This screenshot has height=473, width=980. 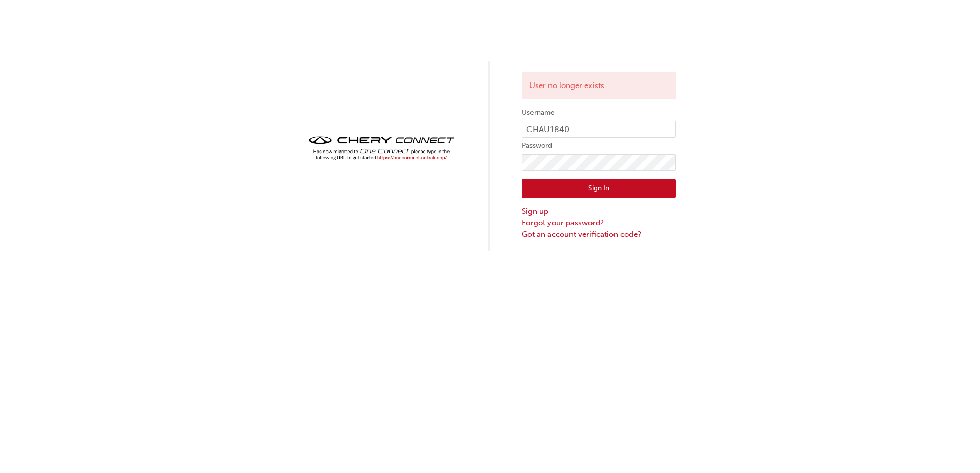 What do you see at coordinates (599, 234) in the screenshot?
I see `a: Got an account verification code?` at bounding box center [599, 234].